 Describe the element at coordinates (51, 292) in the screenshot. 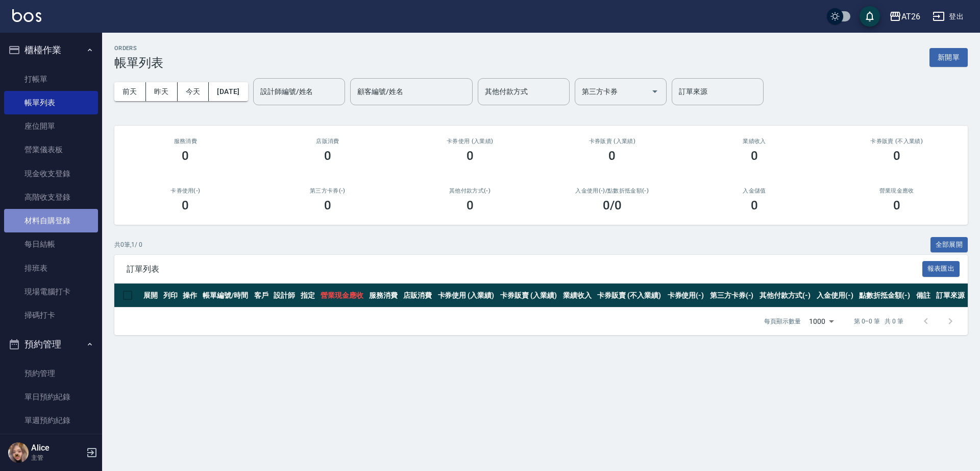

I see `a: 現場電腦打卡` at that location.